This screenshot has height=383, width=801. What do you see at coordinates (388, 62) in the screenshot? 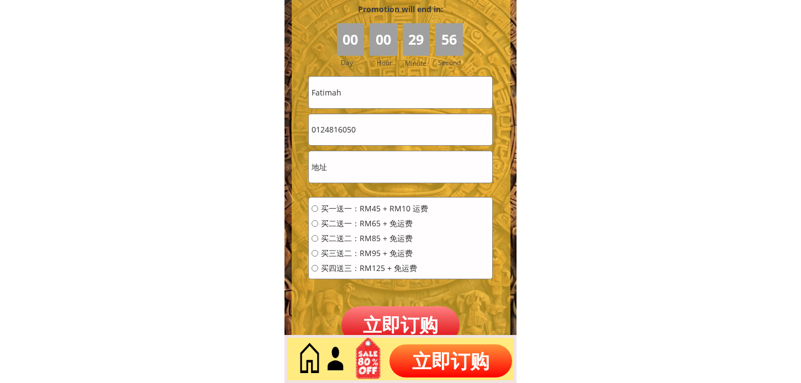
I see `h3: Hour` at bounding box center [388, 62].